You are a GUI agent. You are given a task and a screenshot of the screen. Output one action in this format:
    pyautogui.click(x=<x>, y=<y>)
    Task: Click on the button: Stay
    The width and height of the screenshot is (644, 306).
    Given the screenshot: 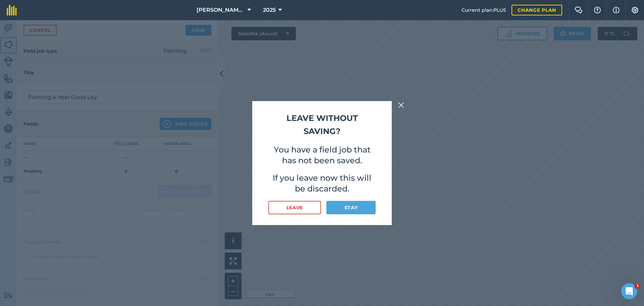 What is the action you would take?
    pyautogui.click(x=351, y=208)
    